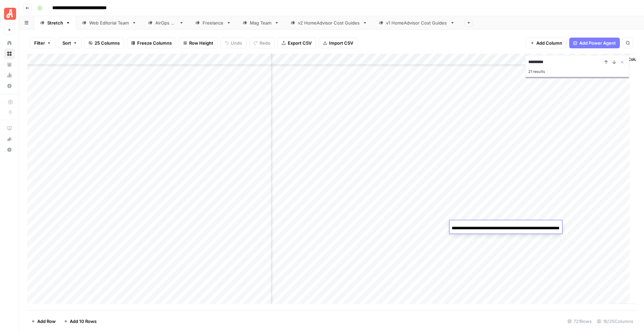 The image size is (644, 332). What do you see at coordinates (70, 43) in the screenshot?
I see `button: Sort` at bounding box center [70, 43].